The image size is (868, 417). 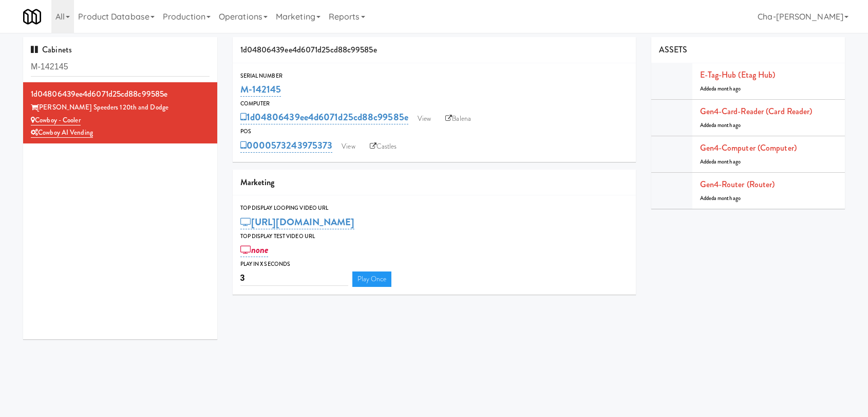 I want to click on a: Gen4-router (Router), so click(x=738, y=184).